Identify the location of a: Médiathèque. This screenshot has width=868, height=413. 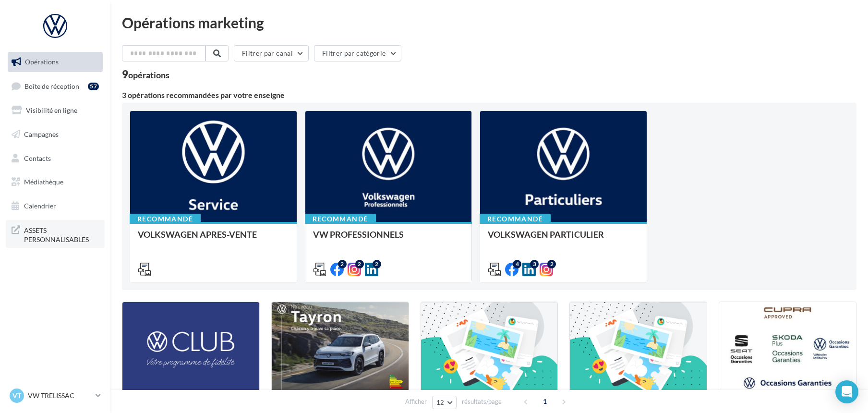
(55, 182).